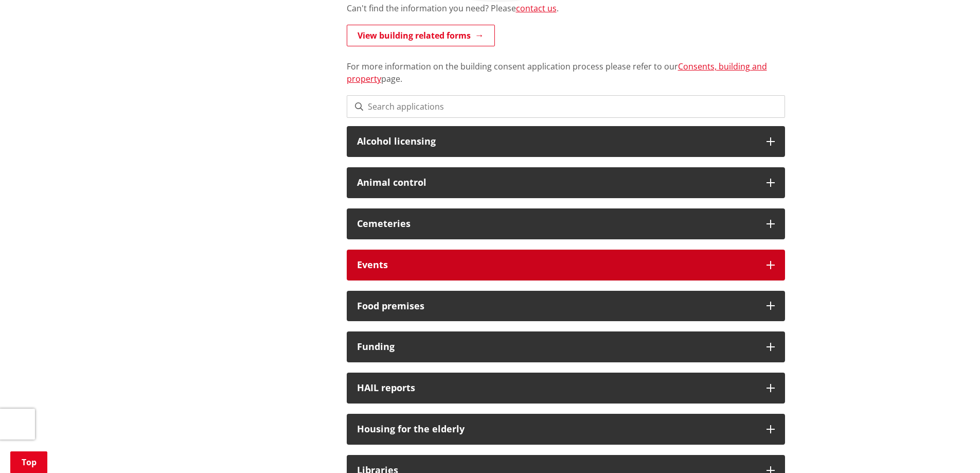 This screenshot has width=980, height=473. I want to click on h3: Animal control, so click(557, 183).